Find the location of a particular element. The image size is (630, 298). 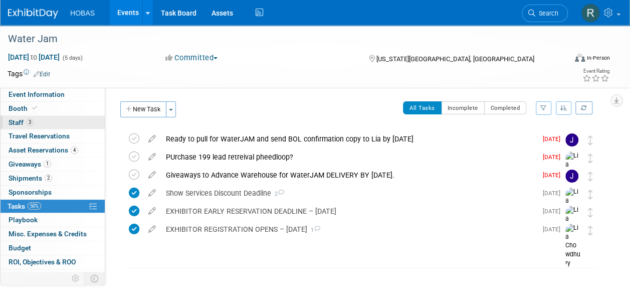

div: Event Format is located at coordinates (566, 60).